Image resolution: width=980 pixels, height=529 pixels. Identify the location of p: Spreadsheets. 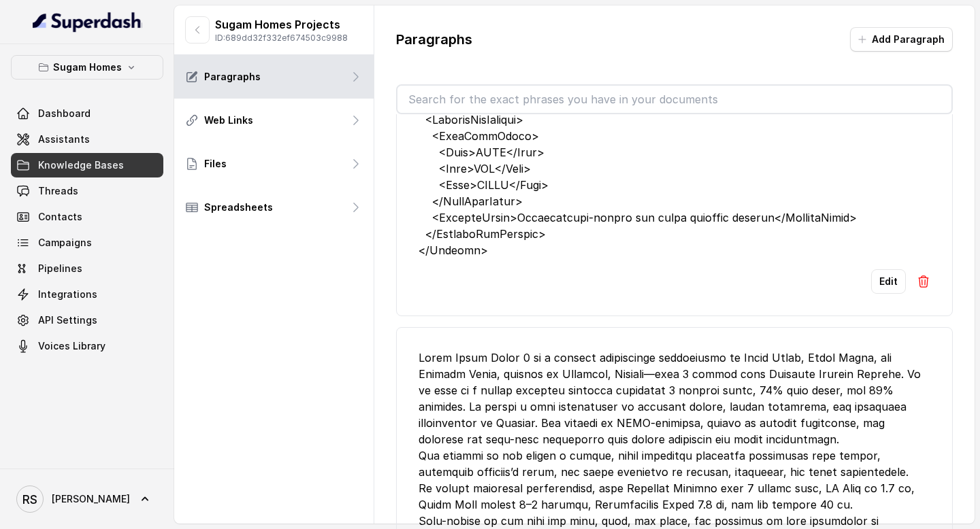
(238, 208).